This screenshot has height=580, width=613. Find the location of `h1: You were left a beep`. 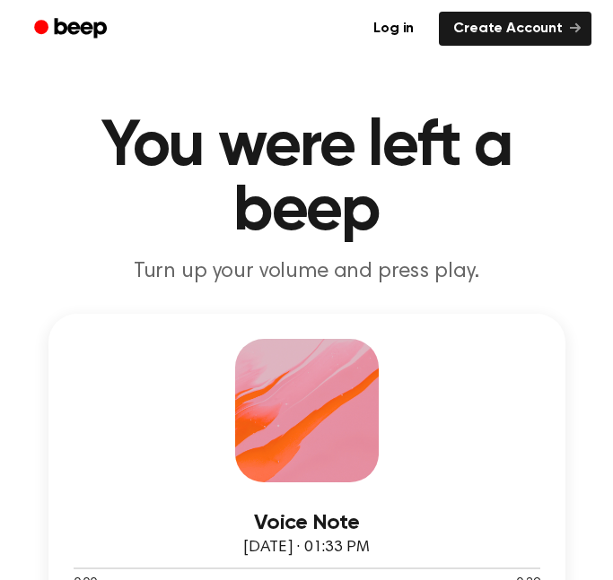

h1: You were left a beep is located at coordinates (306, 179).